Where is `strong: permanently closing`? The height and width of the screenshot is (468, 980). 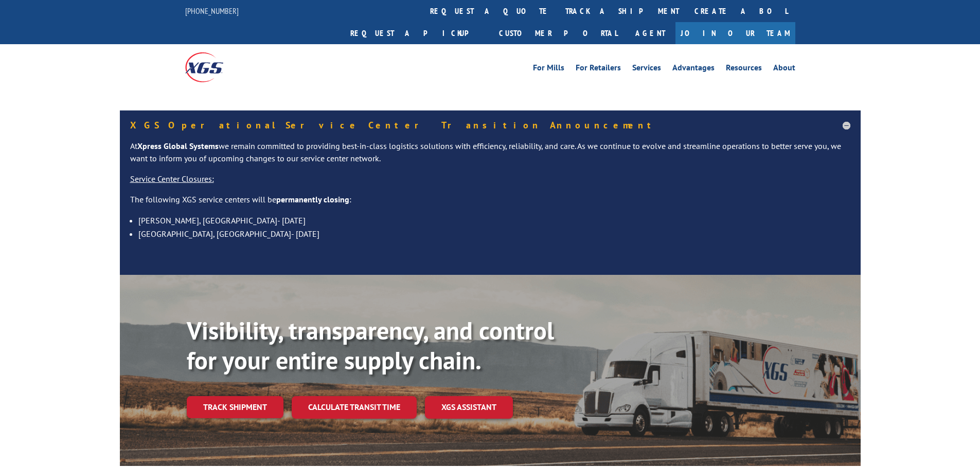 strong: permanently closing is located at coordinates (313, 199).